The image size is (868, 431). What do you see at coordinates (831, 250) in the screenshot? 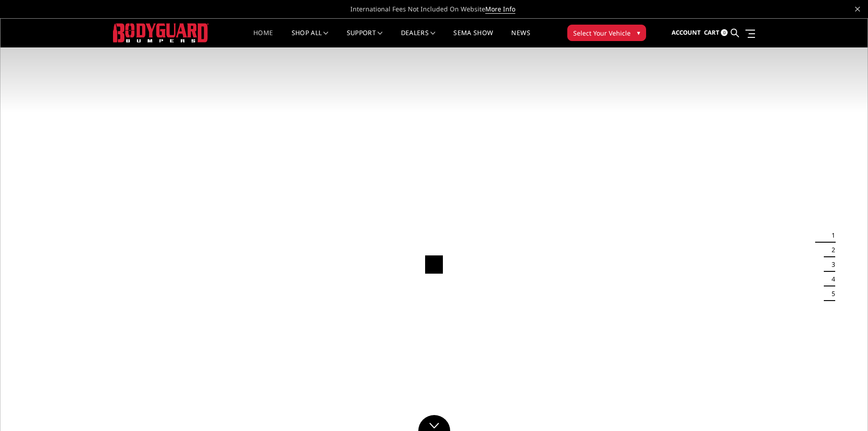
I see `button: 2 of 5` at bounding box center [831, 250].